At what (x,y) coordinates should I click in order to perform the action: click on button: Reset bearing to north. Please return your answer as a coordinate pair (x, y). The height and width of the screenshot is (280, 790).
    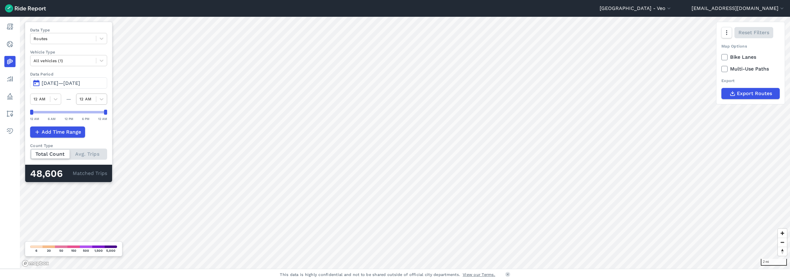
    Looking at the image, I should click on (783, 251).